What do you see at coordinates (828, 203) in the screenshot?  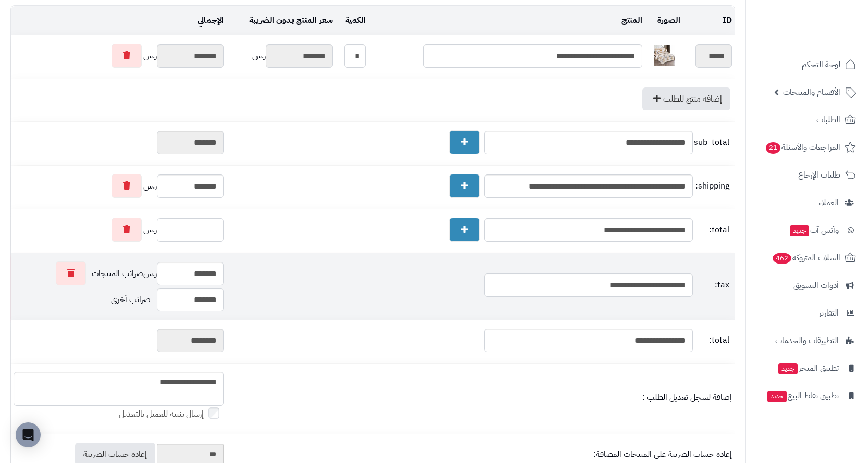 I see `span: العملاء` at bounding box center [828, 203].